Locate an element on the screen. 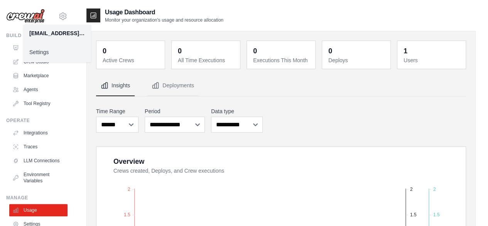  a: Automations is located at coordinates (38, 48).